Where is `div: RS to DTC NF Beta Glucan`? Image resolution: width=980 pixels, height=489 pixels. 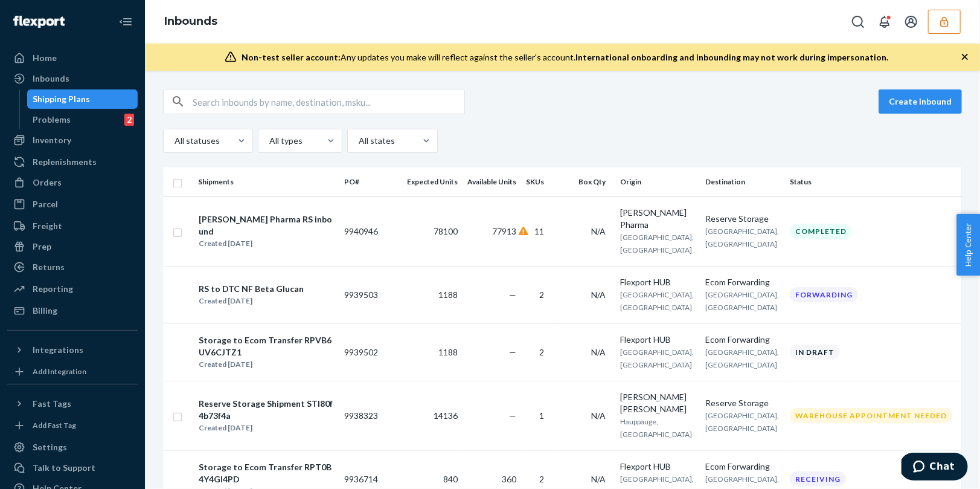
div: RS to DTC NF Beta Glucan is located at coordinates (251, 289).